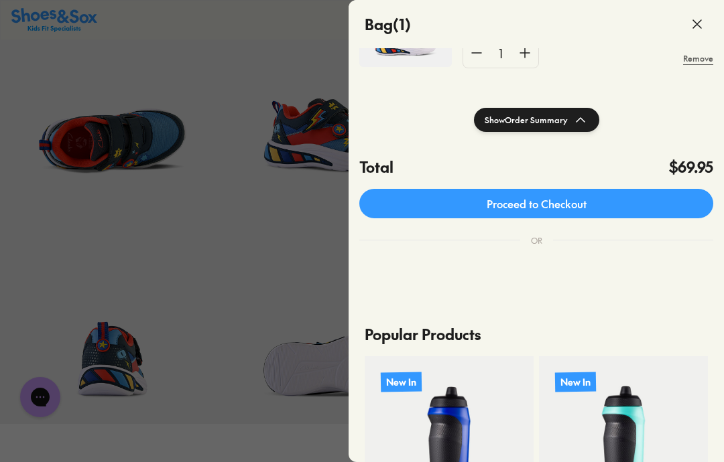  Describe the element at coordinates (536, 204) in the screenshot. I see `a: Proceed to Checkout` at that location.